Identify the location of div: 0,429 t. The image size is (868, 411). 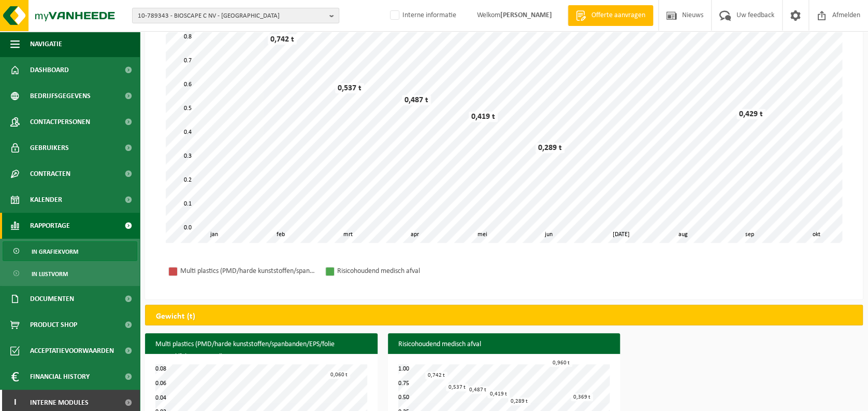
(752, 114).